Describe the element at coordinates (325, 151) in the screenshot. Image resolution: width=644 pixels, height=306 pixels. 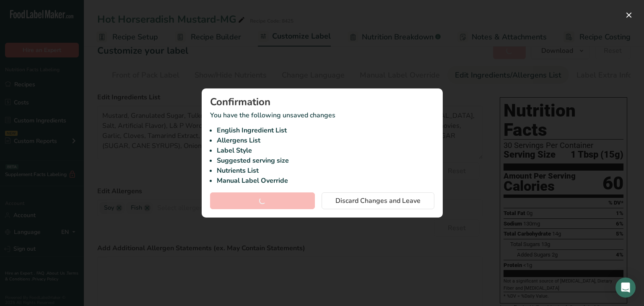
I see `li: Label Style` at that location.